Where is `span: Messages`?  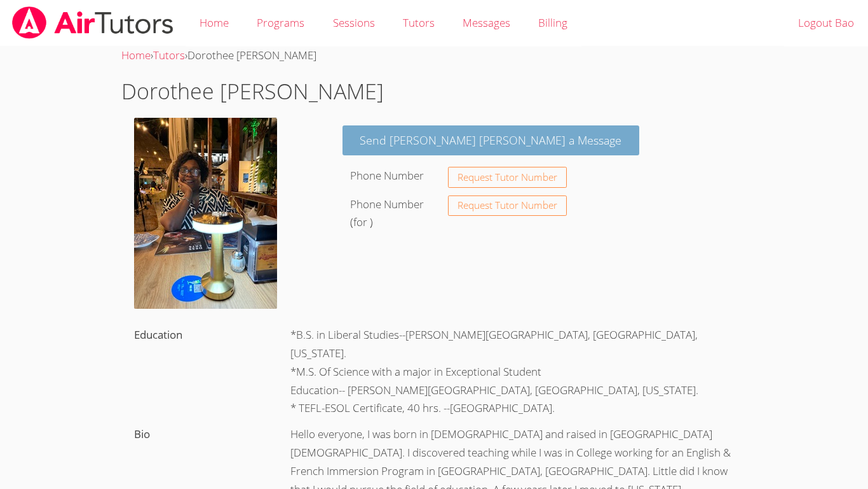
span: Messages is located at coordinates (486, 22).